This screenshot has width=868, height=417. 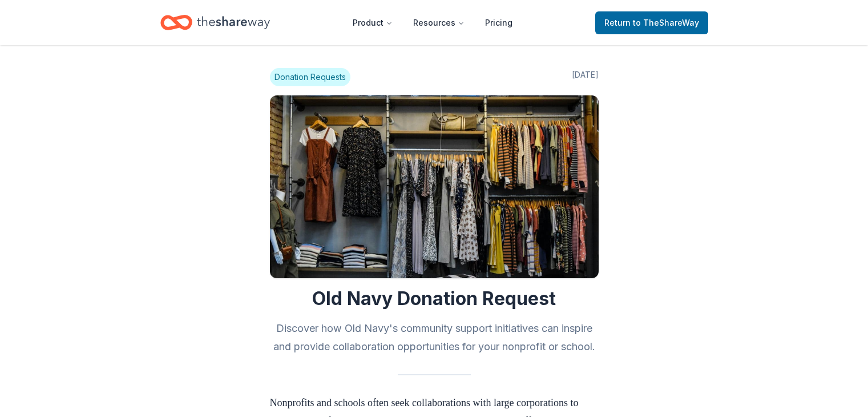 I want to click on a: Returnto TheShareWay, so click(x=651, y=23).